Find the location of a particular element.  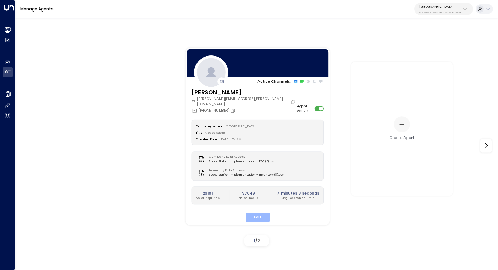

span: AI Sales Agent is located at coordinates (214, 132).